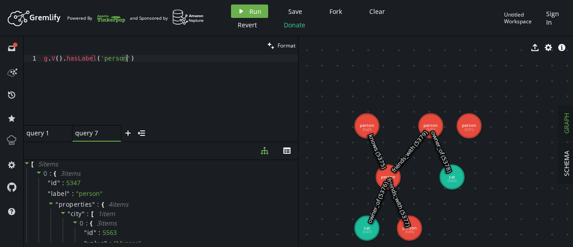  I want to click on button: Save, so click(295, 11).